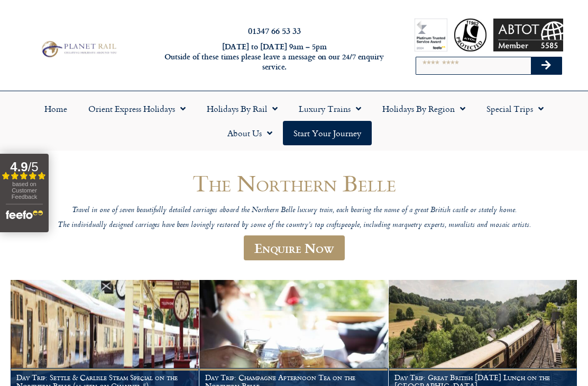 The image size is (588, 386). Describe the element at coordinates (137, 109) in the screenshot. I see `a: Orient Express Holidays` at that location.